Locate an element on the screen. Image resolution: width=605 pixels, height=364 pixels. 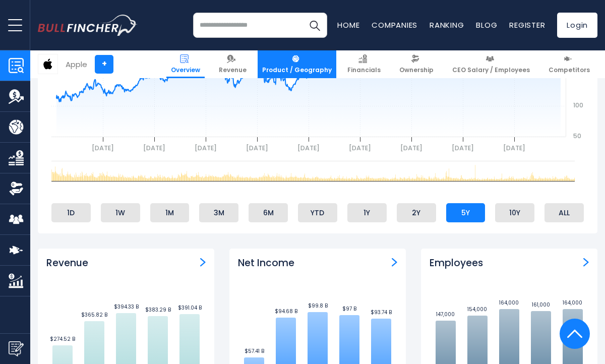
text: $383.29 B is located at coordinates (158, 309).